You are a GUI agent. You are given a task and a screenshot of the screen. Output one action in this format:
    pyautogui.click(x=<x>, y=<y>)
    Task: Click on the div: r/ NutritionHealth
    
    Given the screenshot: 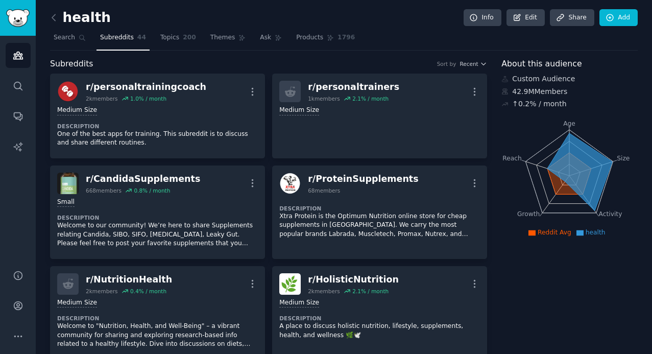 What is the action you would take?
    pyautogui.click(x=129, y=279)
    